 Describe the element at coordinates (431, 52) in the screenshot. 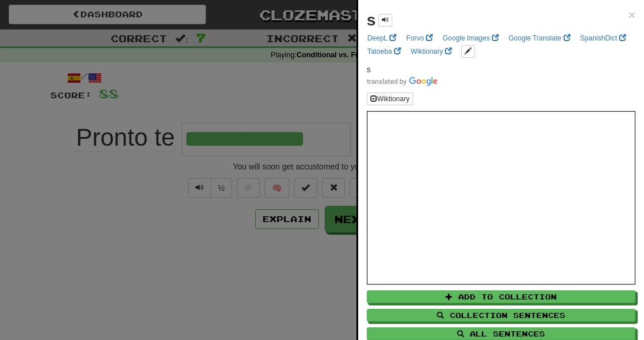

I see `a: Wiktionary` at that location.